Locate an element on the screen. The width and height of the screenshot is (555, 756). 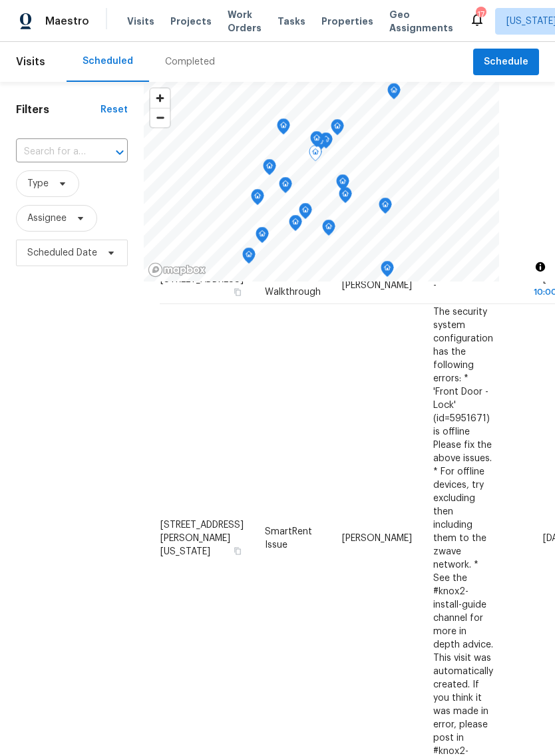
input: Search for an address... is located at coordinates (53, 152).